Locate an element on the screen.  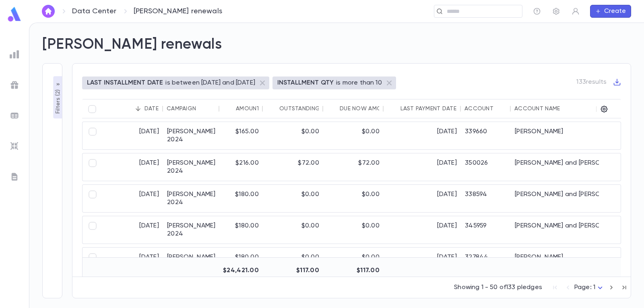
div: 338594 is located at coordinates (486, 199).